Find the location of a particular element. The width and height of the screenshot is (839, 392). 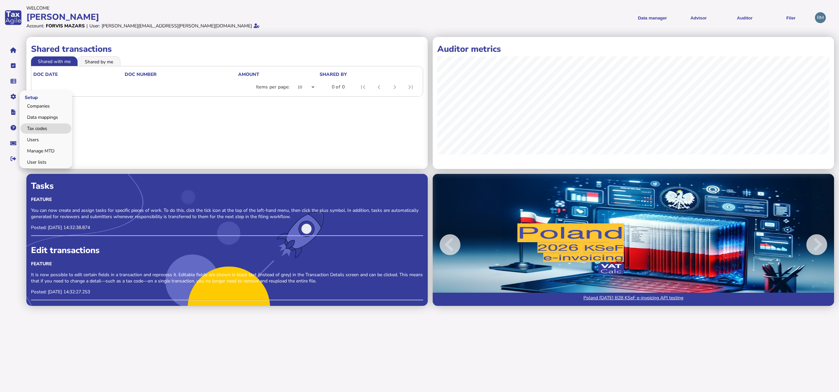

i: Data manager is located at coordinates (13, 81).